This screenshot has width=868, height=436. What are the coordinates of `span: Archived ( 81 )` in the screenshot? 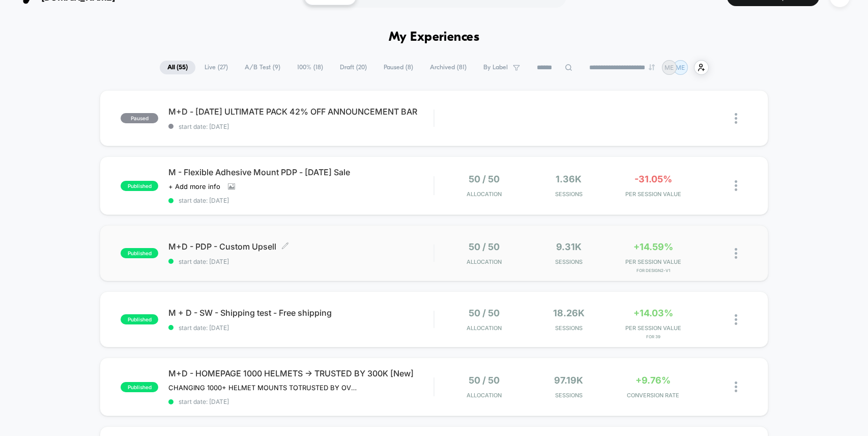 It's located at (448, 67).